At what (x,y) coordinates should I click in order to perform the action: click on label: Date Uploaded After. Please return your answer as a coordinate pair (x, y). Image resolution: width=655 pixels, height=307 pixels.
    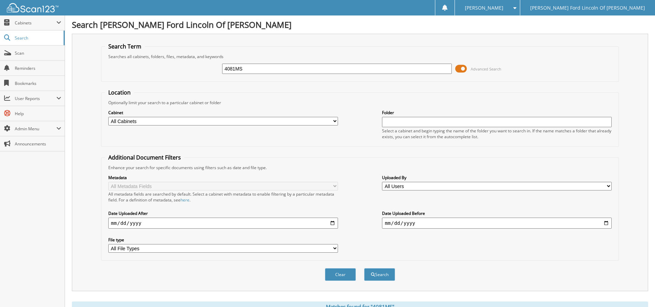
    Looking at the image, I should click on (223, 213).